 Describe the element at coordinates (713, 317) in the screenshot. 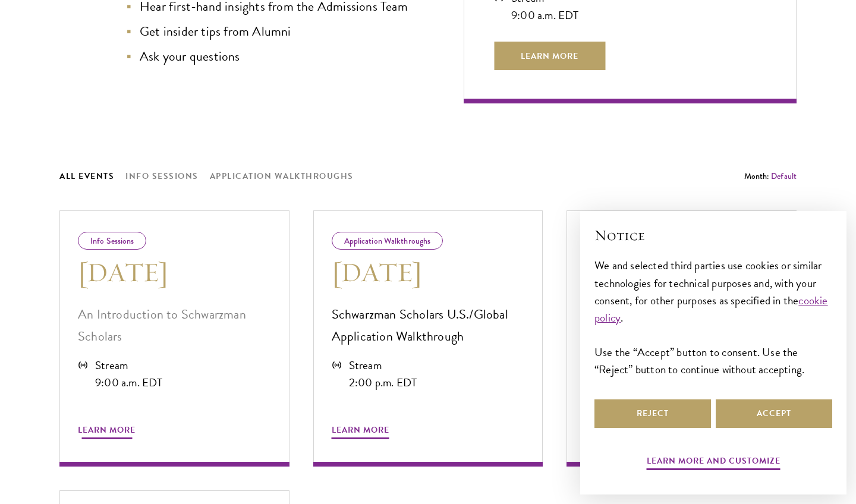

I see `div: We and selected third parties use cookies or similar technologies for technical purposes and, wit...` at that location.